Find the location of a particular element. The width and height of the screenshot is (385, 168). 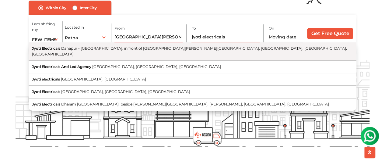

span: Jyoti Electricals And Led Agency is located at coordinates (61, 66).